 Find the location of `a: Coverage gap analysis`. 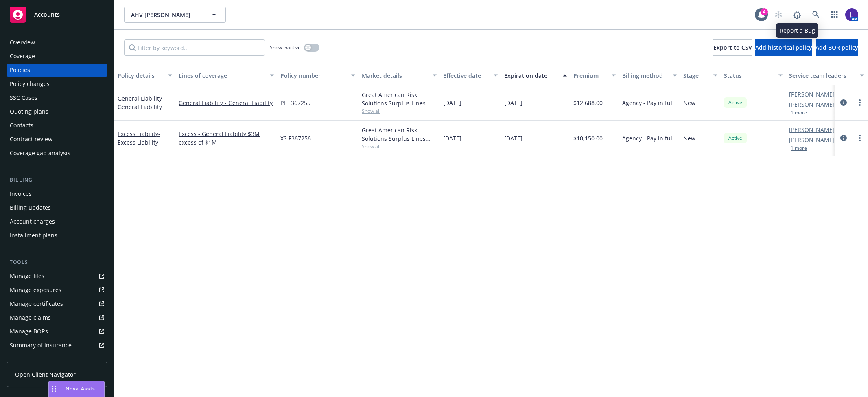

a: Coverage gap analysis is located at coordinates (57, 153).